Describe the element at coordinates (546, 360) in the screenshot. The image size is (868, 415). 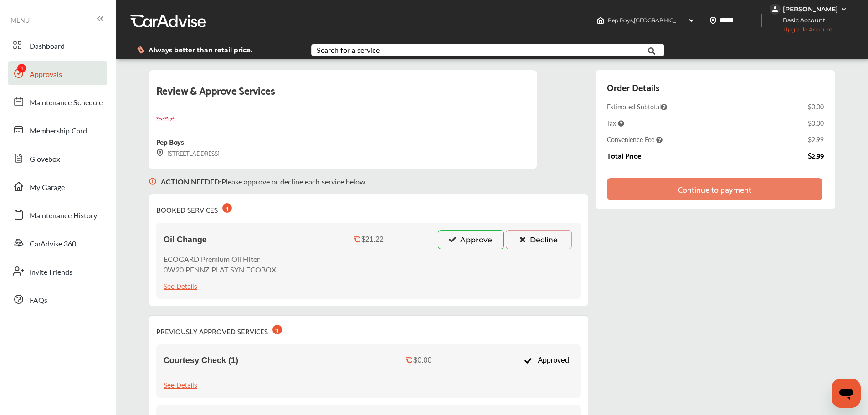
I see `div: Approved` at that location.